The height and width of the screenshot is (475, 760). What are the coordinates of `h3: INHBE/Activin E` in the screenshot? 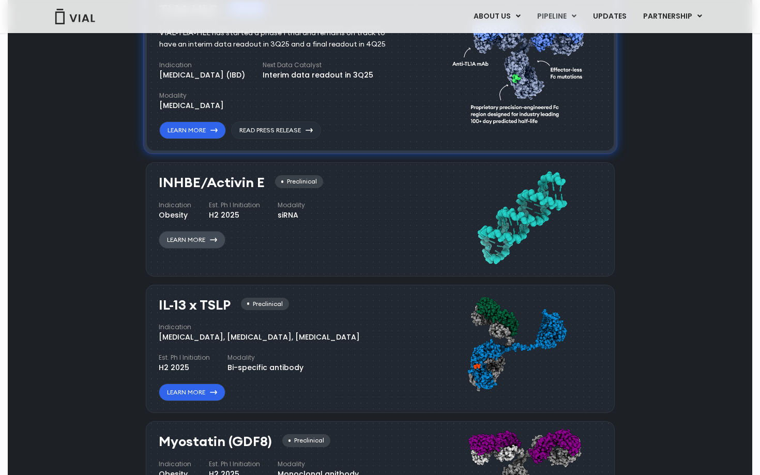 It's located at (211, 183).